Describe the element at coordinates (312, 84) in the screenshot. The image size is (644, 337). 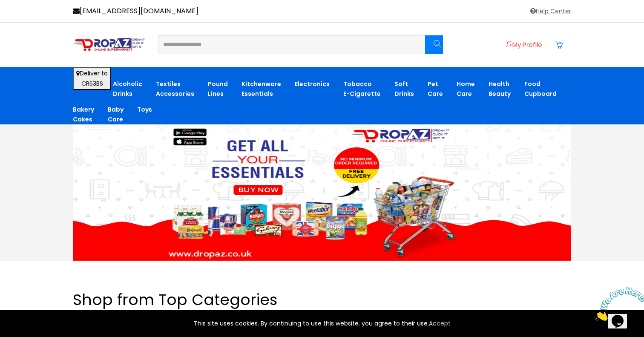
I see `a: Electronics` at that location.